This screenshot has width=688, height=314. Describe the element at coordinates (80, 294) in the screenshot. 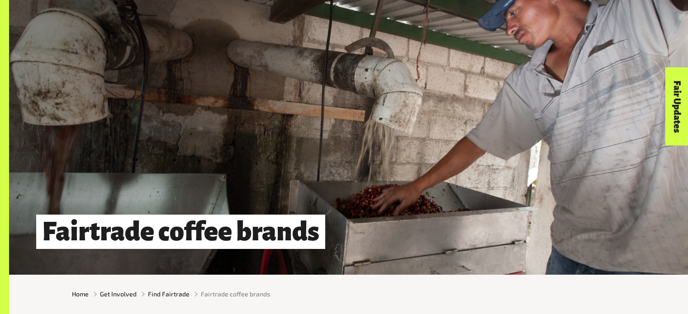

I see `span: Home` at that location.